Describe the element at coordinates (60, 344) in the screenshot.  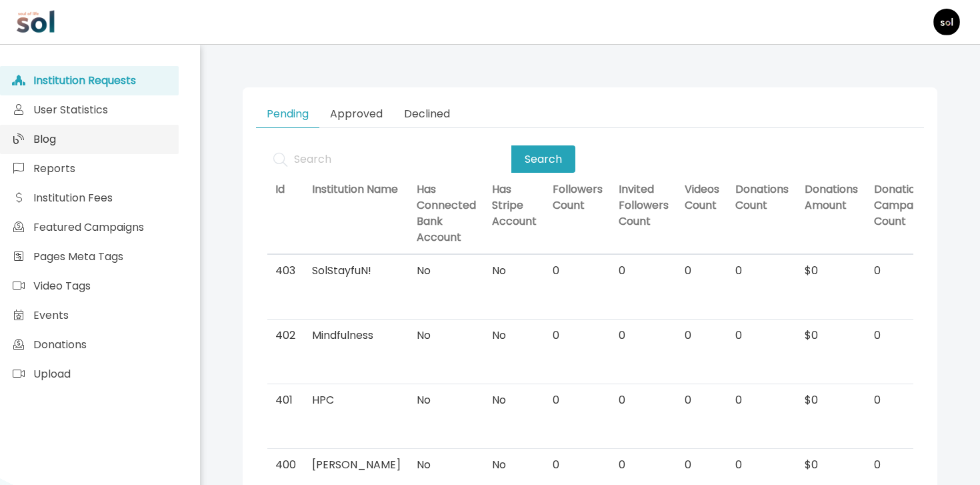
I see `span: Donations` at that location.